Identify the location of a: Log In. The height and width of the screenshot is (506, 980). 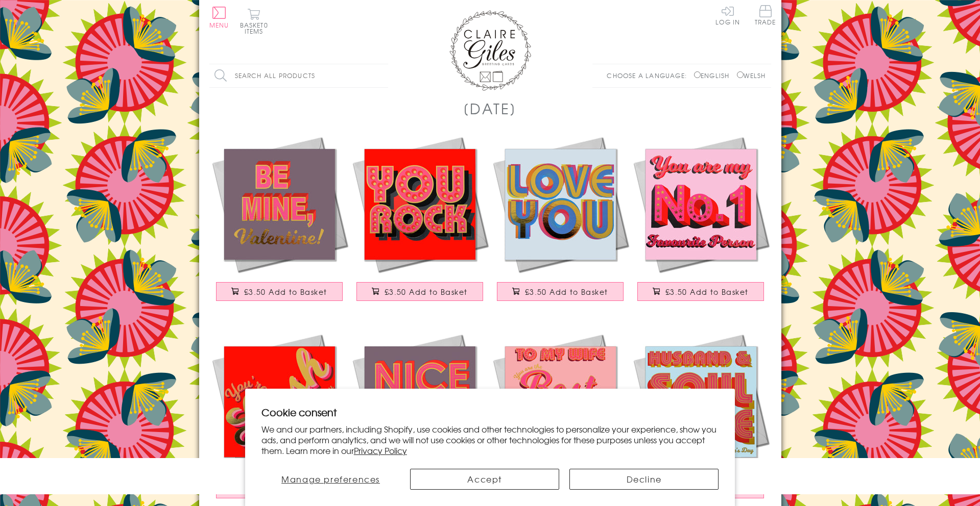
(728, 14).